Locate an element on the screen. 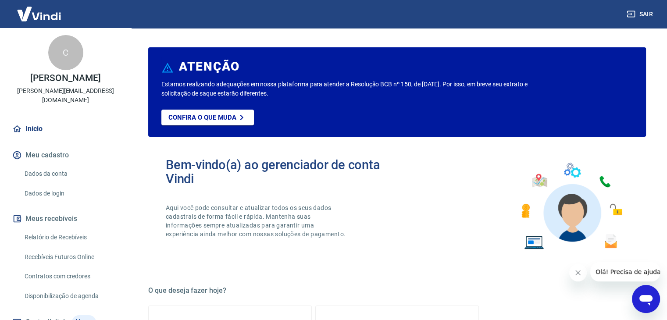  p: Confira o que muda is located at coordinates (202, 118).